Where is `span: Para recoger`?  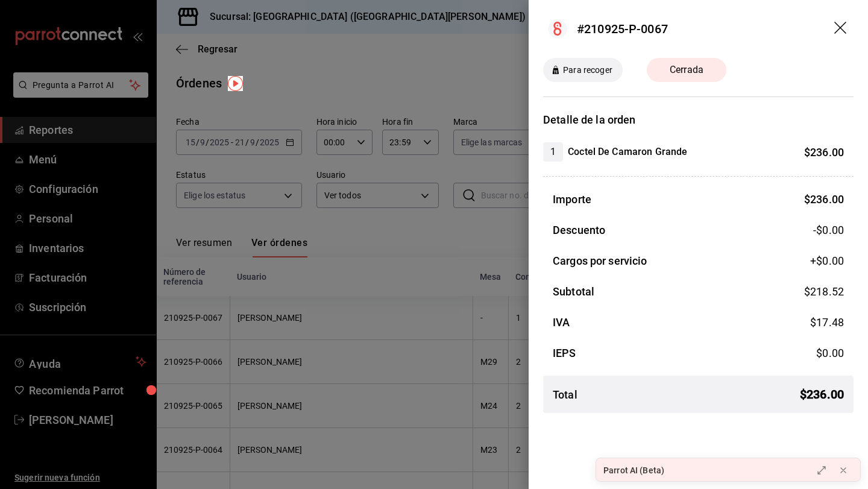 span: Para recoger is located at coordinates (588, 70).